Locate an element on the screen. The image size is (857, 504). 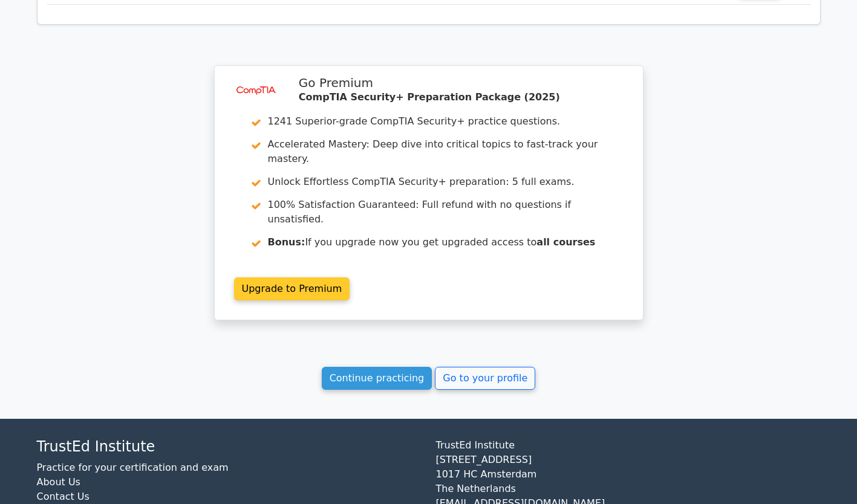
a: About Us is located at coordinates (58, 482).